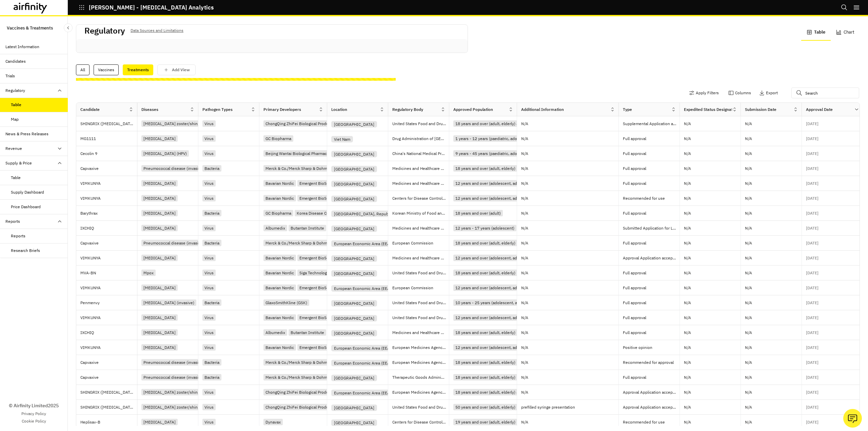  What do you see at coordinates (108, 288) in the screenshot?
I see `p: VIMKUNYA` at bounding box center [108, 288].